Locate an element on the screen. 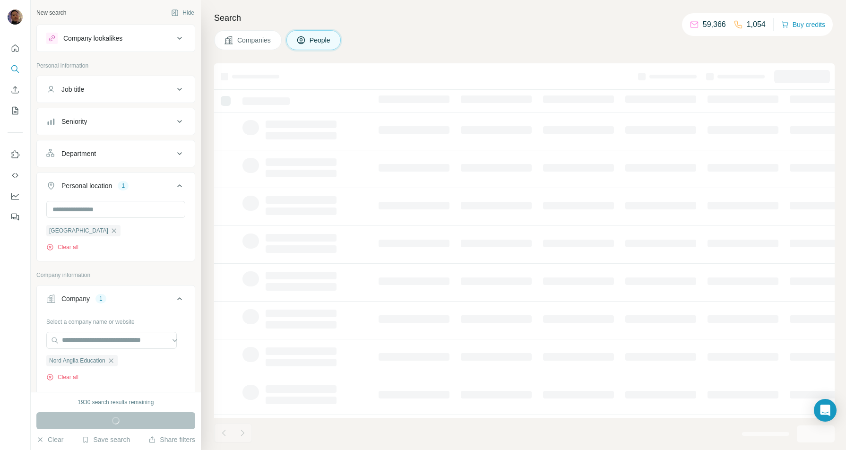 Image resolution: width=846 pixels, height=450 pixels. button: Share filters is located at coordinates (172, 439).